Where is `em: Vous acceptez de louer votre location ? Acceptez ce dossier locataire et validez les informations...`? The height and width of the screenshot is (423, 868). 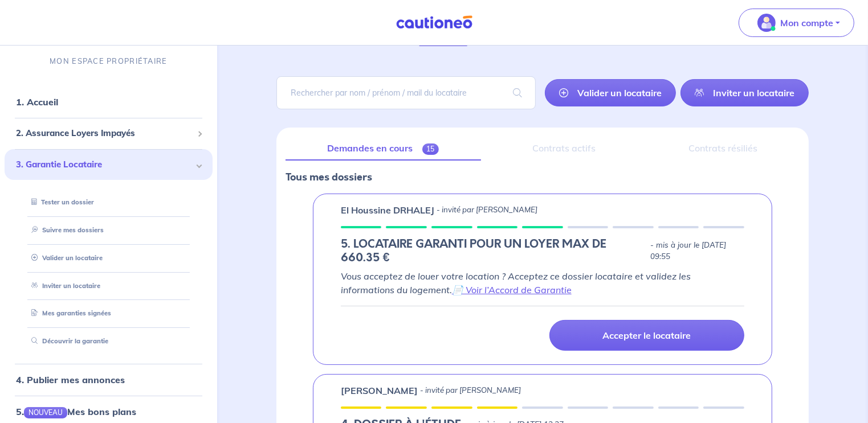 em: Vous acceptez de louer votre location ? Acceptez ce dossier locataire et validez les informations... is located at coordinates (516, 283).